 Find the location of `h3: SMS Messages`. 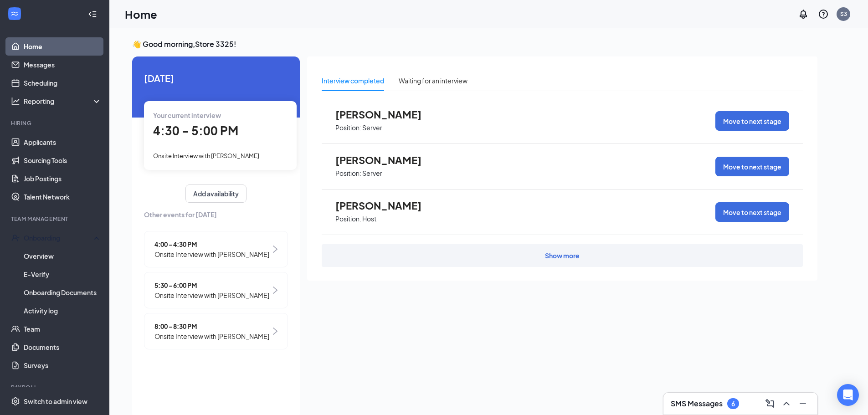

h3: SMS Messages is located at coordinates (697, 404).